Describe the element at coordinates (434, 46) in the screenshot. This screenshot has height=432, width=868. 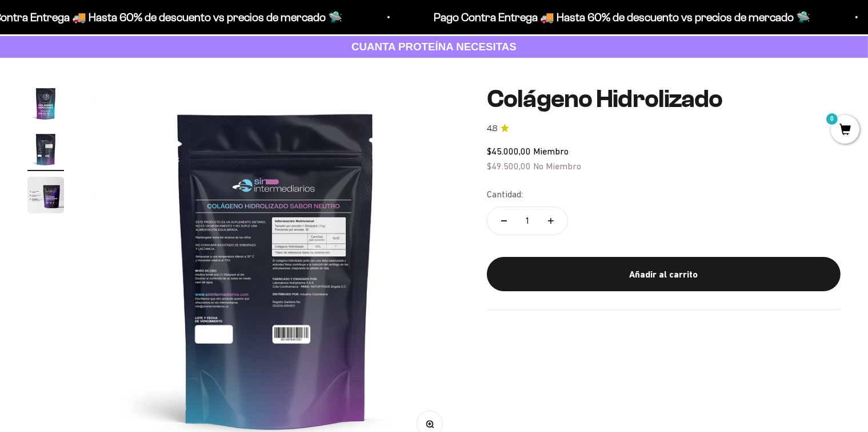
I see `strong: CUANTA PROTEÍNA NECESITAS` at that location.